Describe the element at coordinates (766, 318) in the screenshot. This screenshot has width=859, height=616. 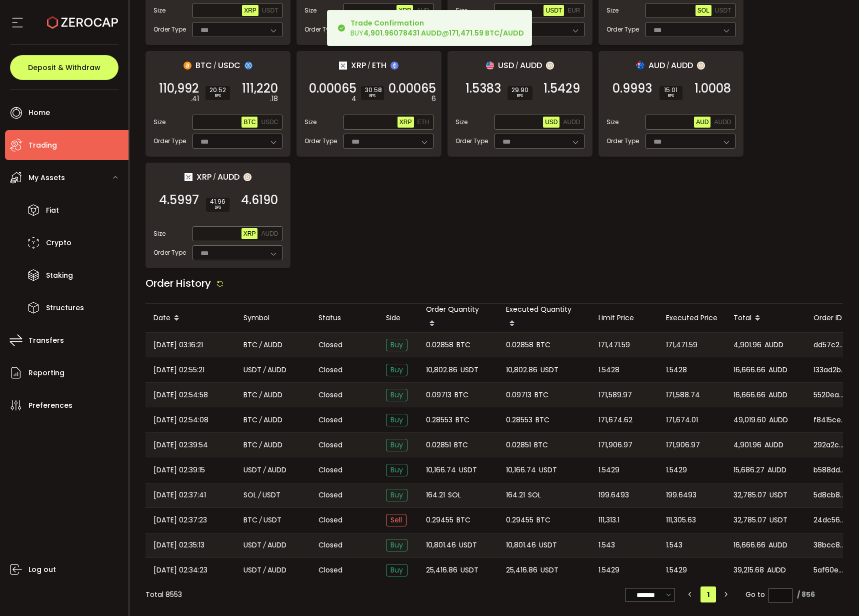
I see `div: Total` at that location.